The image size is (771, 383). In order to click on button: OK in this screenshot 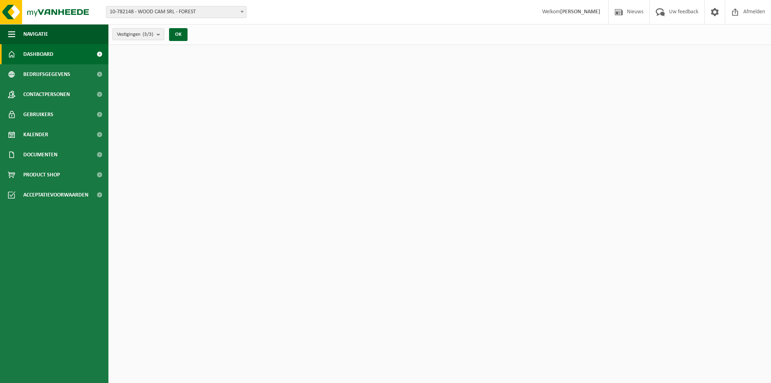, I will do `click(178, 35)`.